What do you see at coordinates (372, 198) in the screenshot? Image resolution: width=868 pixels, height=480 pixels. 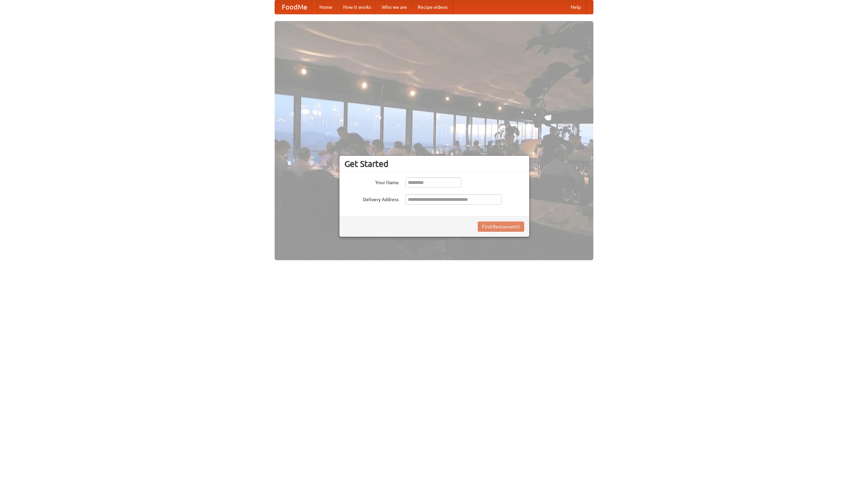 I see `label: Delivery Address` at bounding box center [372, 198].